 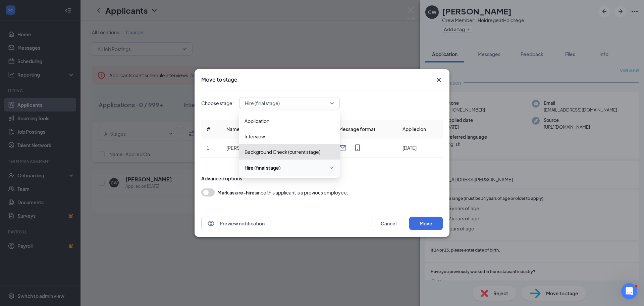 I want to click on th: Name, so click(x=254, y=129).